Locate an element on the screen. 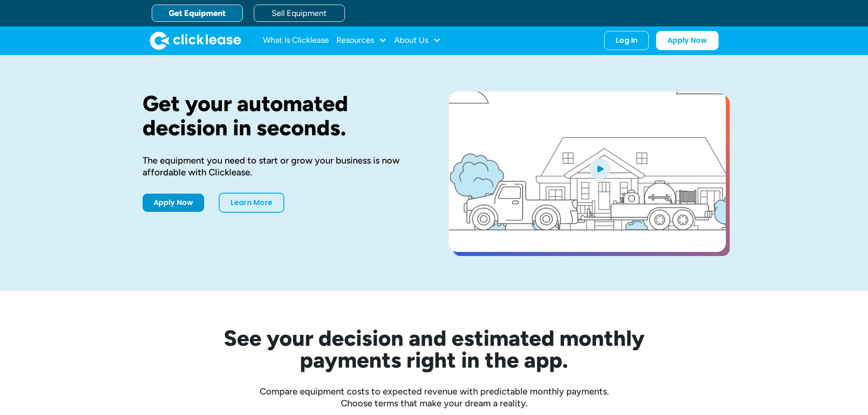 The image size is (868, 415). div: The equipment you need to start or grow your business is now affordable with Clicklease. is located at coordinates (281, 166).